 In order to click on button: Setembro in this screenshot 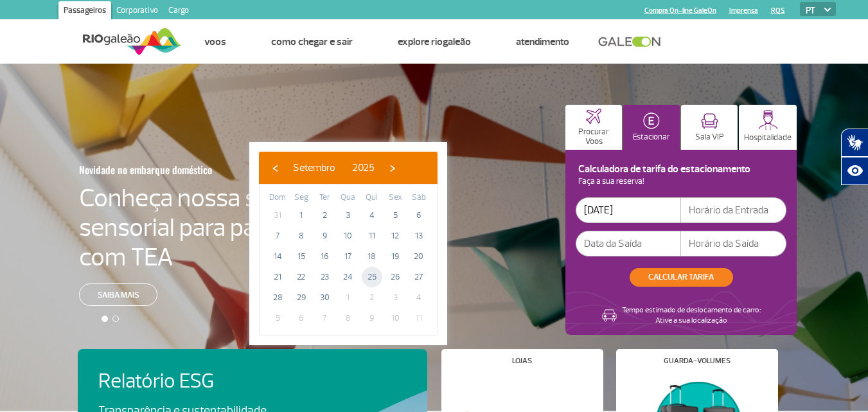, I will do `click(314, 168)`.